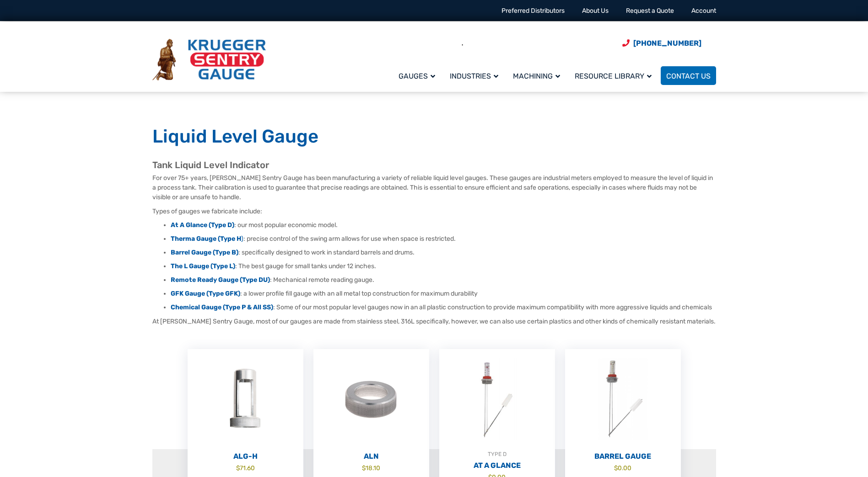 This screenshot has width=868, height=477. What do you see at coordinates (613, 76) in the screenshot?
I see `span: Resource Library` at bounding box center [613, 76].